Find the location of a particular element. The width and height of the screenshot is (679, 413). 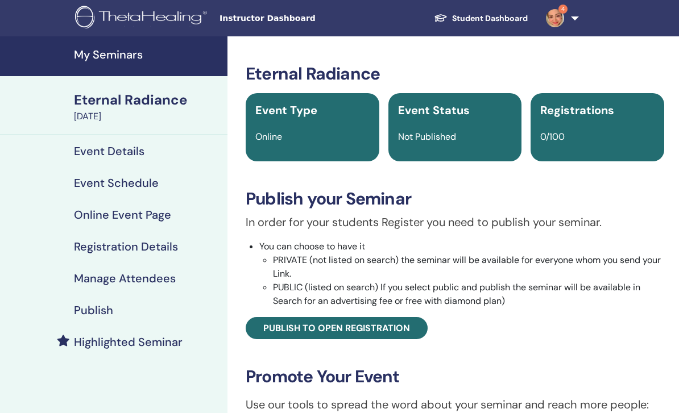

span: Instructor Dashboard is located at coordinates (305, 18).